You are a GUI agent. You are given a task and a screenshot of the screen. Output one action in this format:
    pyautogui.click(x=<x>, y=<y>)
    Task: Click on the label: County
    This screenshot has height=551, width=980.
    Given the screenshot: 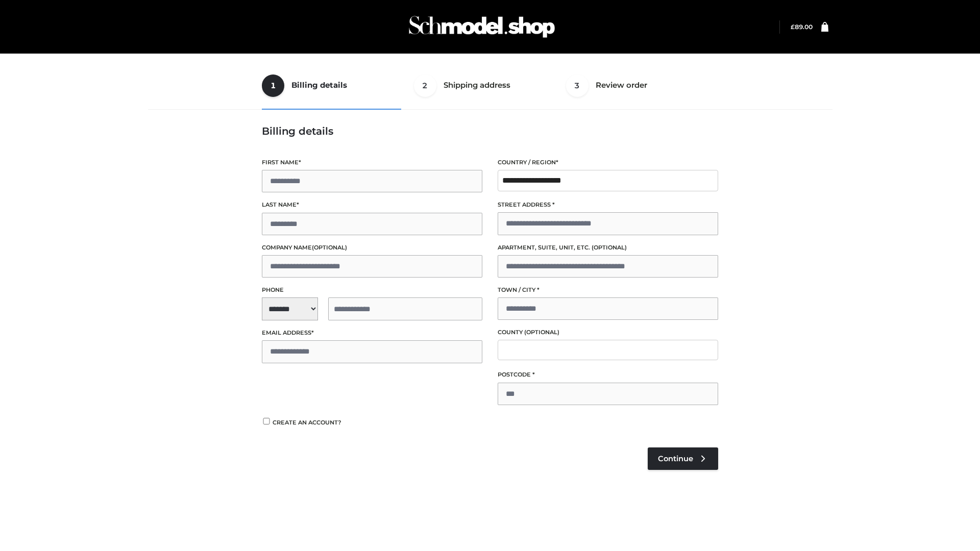 What is the action you would take?
    pyautogui.click(x=608, y=332)
    